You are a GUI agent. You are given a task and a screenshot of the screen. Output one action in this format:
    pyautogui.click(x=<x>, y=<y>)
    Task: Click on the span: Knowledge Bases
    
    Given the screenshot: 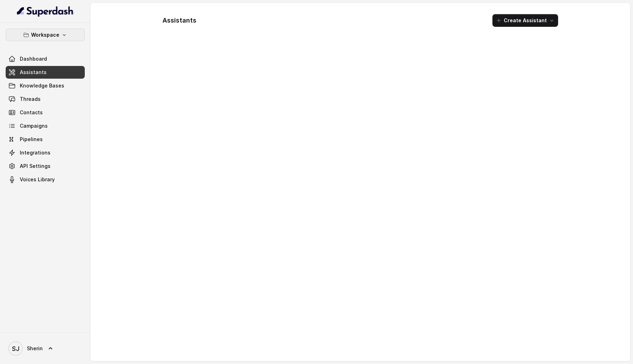 What is the action you would take?
    pyautogui.click(x=42, y=86)
    